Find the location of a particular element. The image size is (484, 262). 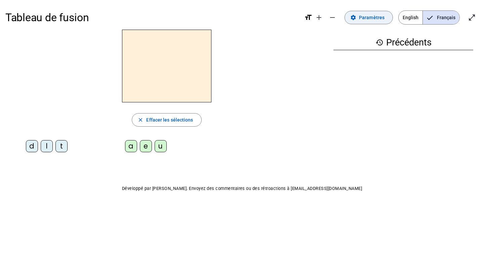

button: Paramètres is located at coordinates (369, 17).